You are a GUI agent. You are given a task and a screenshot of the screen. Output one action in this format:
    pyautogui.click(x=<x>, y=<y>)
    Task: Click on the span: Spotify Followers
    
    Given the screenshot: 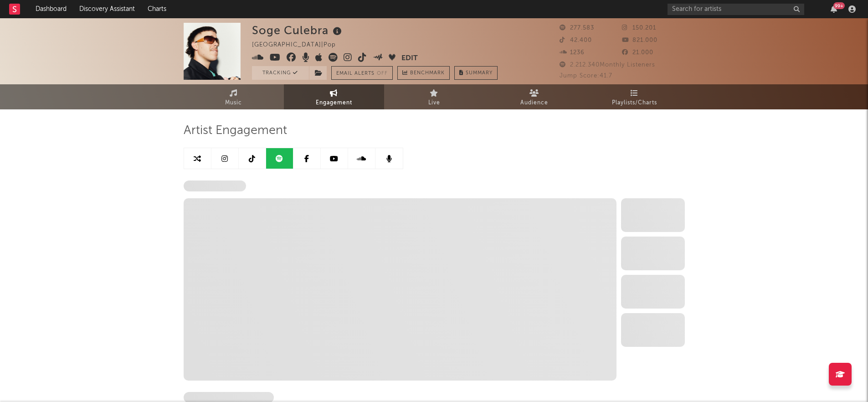 What is the action you would take?
    pyautogui.click(x=215, y=186)
    